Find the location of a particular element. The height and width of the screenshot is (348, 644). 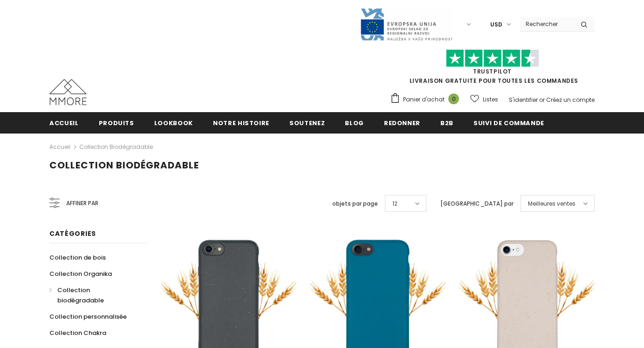

span: Notre histoire is located at coordinates (241, 123).